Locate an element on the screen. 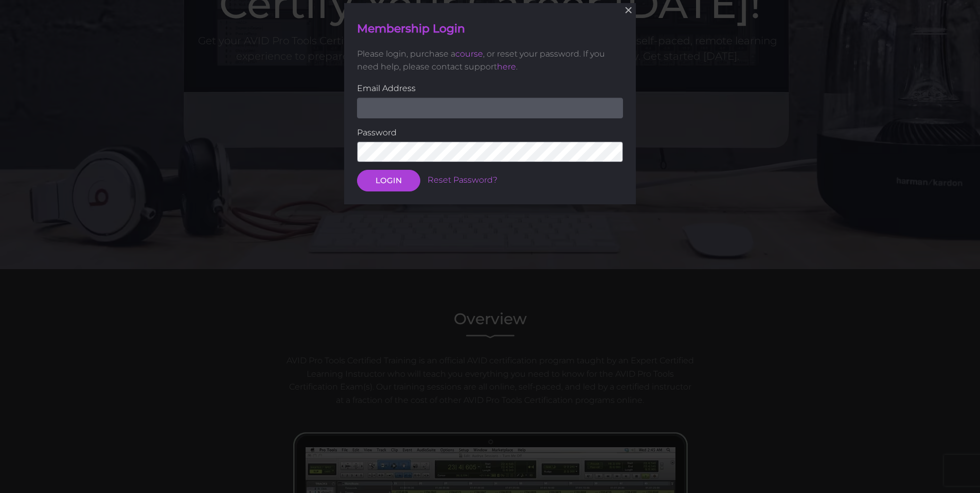 This screenshot has height=493, width=980. label: Password is located at coordinates (490, 133).